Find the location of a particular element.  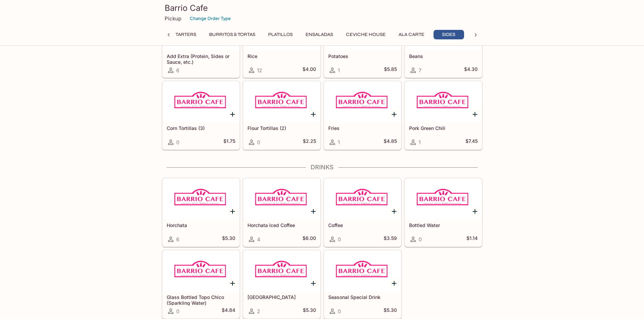

a: Flour Tortillas (2)0$2.25 is located at coordinates (282, 115).